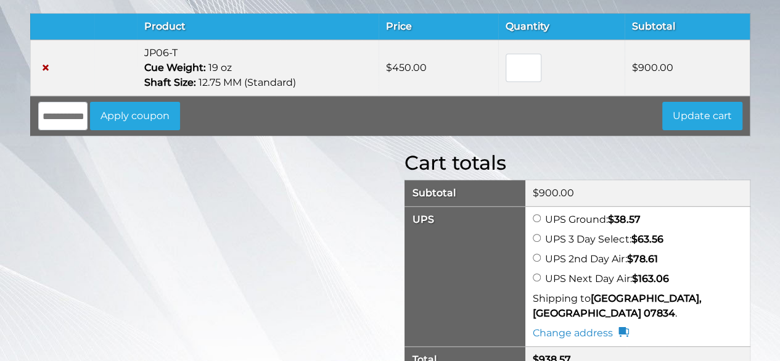 The image size is (780, 361). What do you see at coordinates (577, 163) in the screenshot?
I see `h2: Cart totals` at bounding box center [577, 163].